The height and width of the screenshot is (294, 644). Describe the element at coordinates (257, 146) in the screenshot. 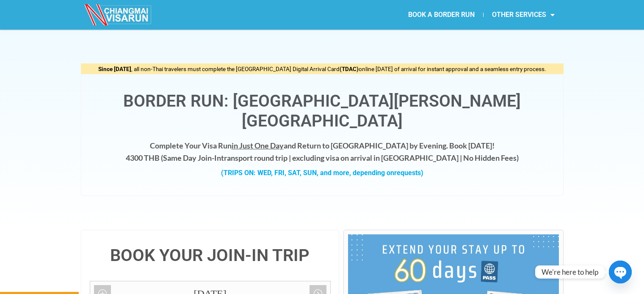

I see `span: in Just One Day` at that location.